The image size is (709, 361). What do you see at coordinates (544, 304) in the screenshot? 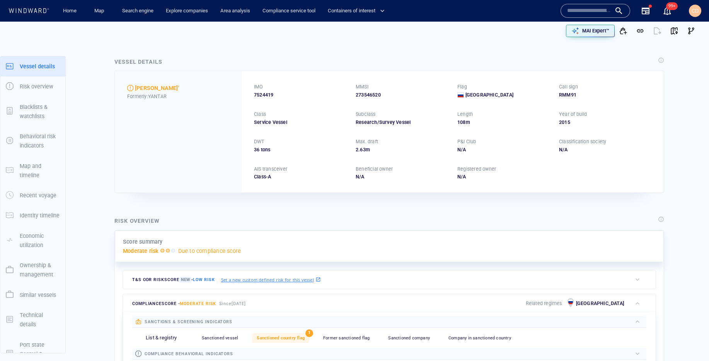
I see `p: Related regimes` at bounding box center [544, 304].